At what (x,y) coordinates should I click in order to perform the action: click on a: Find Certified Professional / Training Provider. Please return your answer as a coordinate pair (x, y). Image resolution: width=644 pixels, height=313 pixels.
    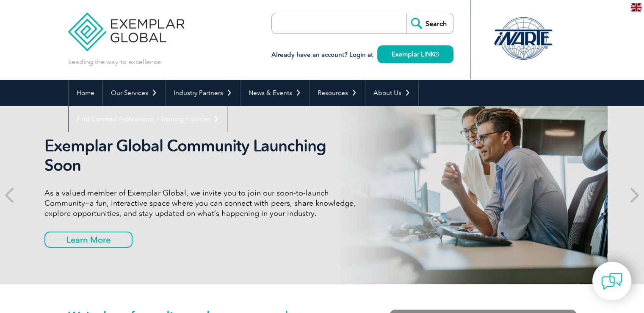
    Looking at the image, I should click on (148, 119).